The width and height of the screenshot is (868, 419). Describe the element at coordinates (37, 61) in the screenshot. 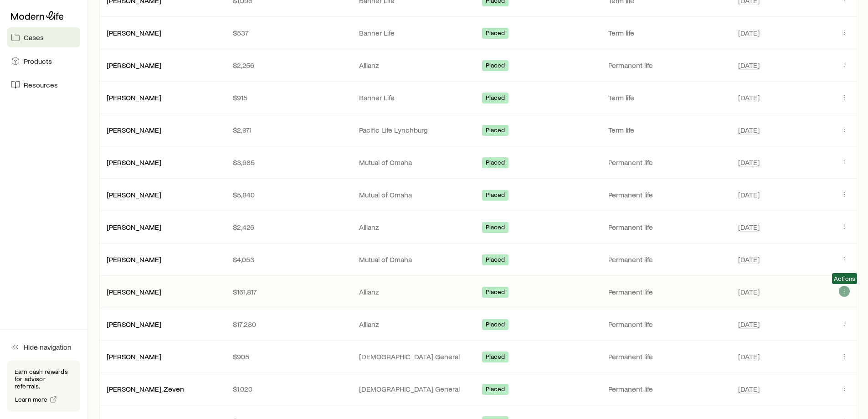

I see `span: Products` at that location.